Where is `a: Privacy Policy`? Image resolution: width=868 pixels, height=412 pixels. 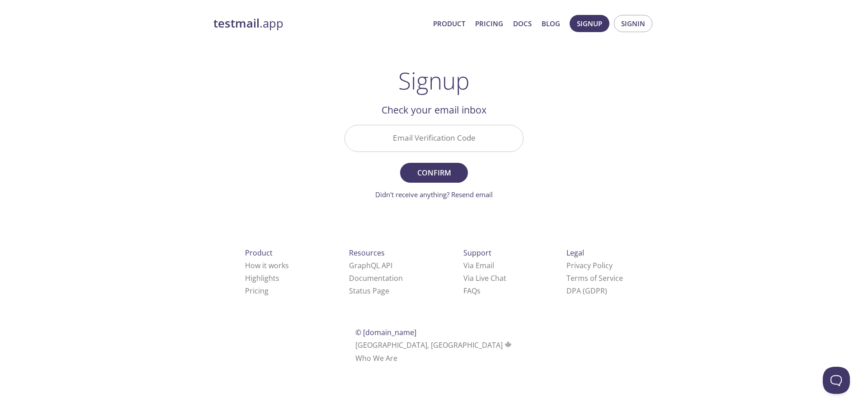 a: Privacy Policy is located at coordinates (589, 266).